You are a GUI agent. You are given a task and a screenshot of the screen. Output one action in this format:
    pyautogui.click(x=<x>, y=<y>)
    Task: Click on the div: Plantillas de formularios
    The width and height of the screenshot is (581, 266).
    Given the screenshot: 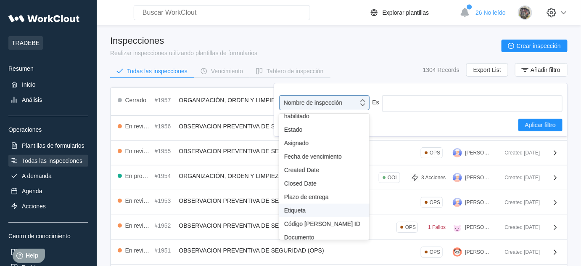 What is the action you would take?
    pyautogui.click(x=53, y=145)
    